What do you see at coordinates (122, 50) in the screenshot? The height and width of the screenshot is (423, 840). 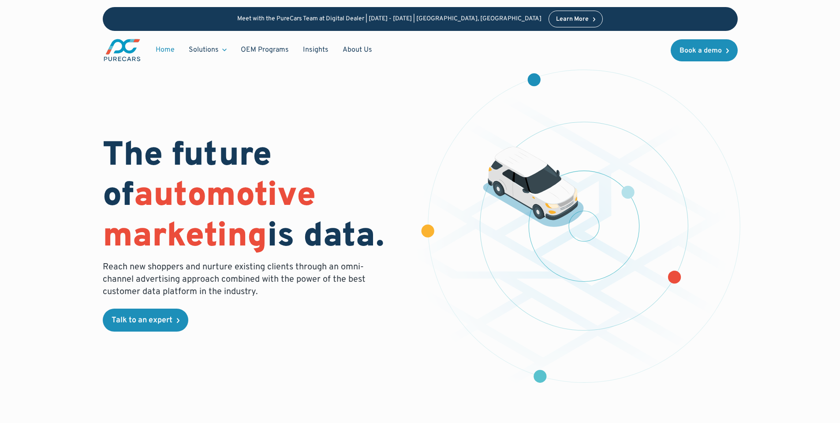 I see `img: purecars logo` at bounding box center [122, 50].